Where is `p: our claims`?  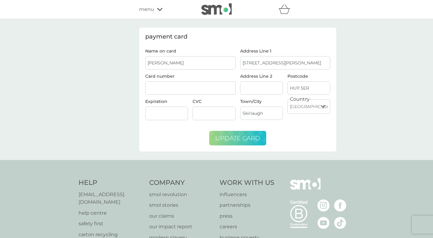
p: our claims is located at coordinates (181, 216).